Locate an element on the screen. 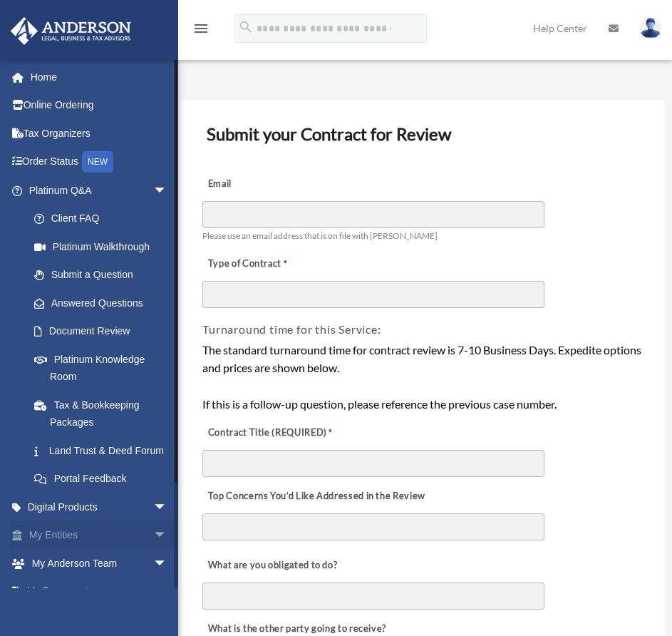 The image size is (672, 636). a: Platinum Q&Aarrow_drop_down is located at coordinates (99, 191).